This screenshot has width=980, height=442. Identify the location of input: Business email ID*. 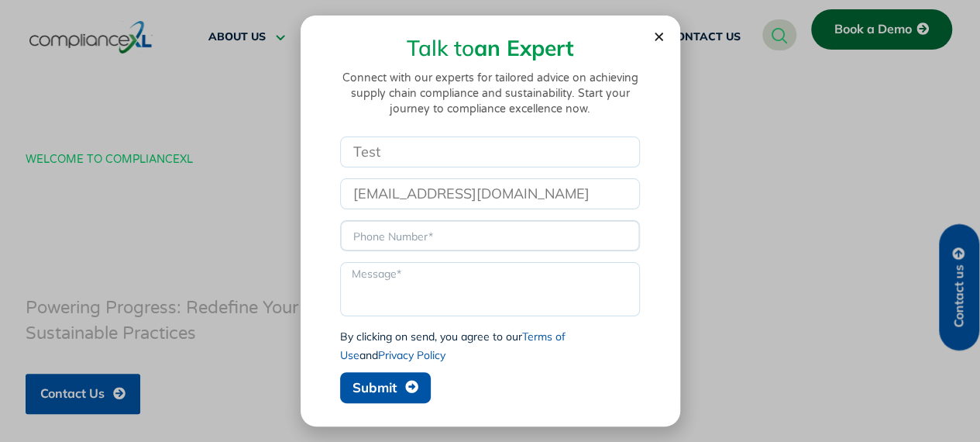
(490, 194).